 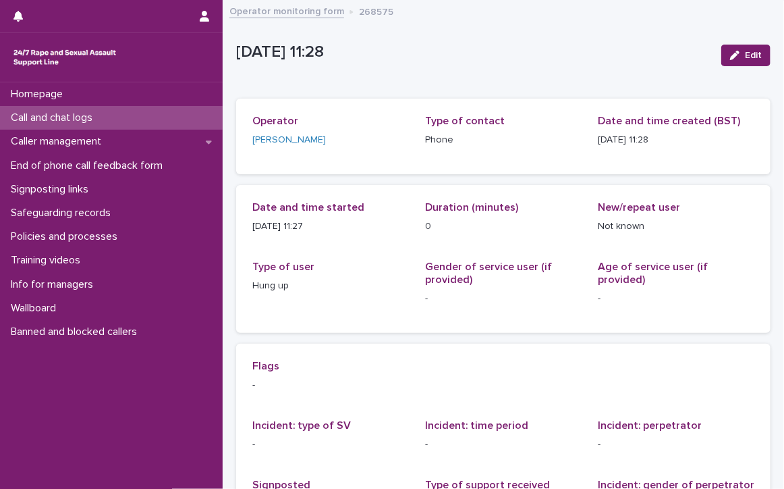 What do you see at coordinates (308, 207) in the screenshot?
I see `span: Date and time started` at bounding box center [308, 207].